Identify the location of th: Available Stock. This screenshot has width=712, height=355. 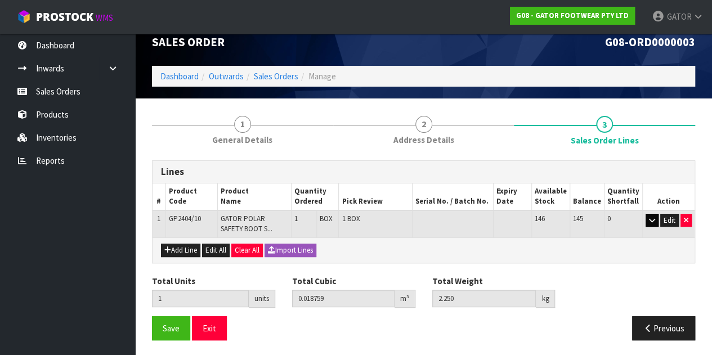
(550, 197).